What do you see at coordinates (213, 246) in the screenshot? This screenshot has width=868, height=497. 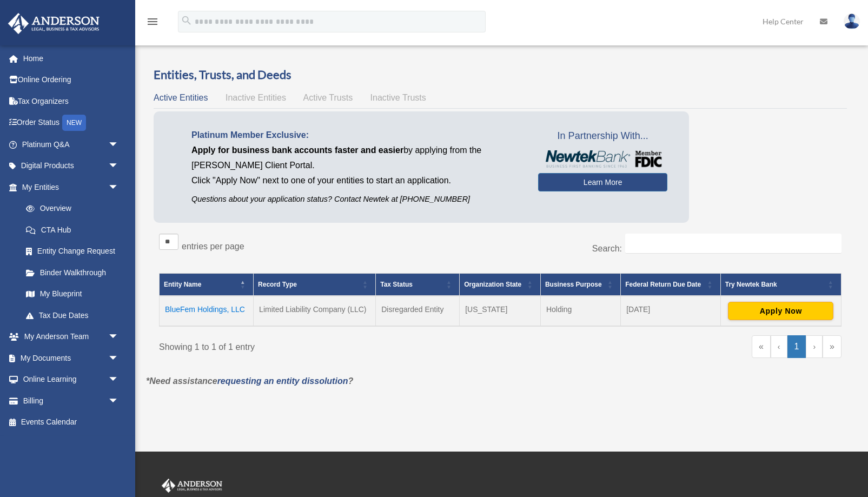 I see `label: entries per page` at bounding box center [213, 246].